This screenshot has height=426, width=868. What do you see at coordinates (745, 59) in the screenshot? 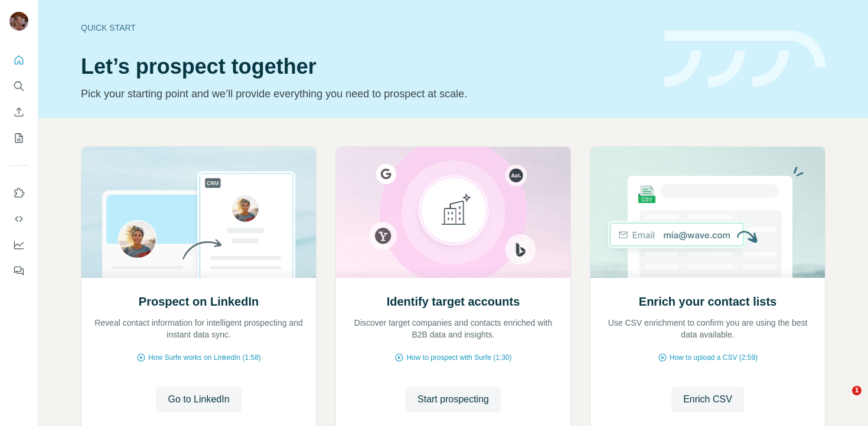
I see `img: banner` at bounding box center [745, 59].